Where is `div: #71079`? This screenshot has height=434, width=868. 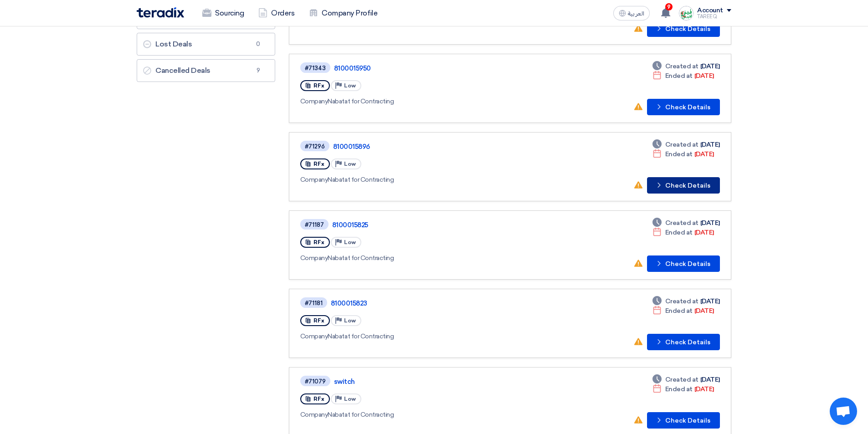
div: #71079 is located at coordinates (315, 381).